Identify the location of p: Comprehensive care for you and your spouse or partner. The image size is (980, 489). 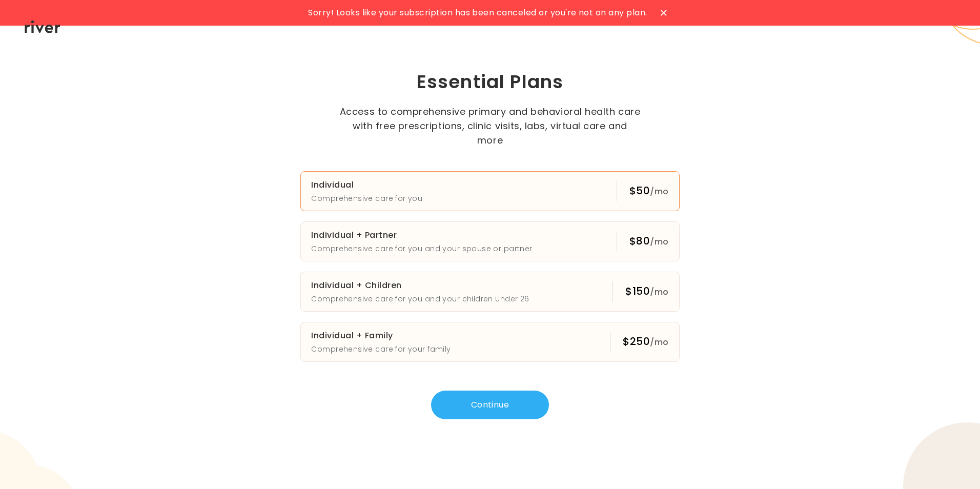
(421, 249).